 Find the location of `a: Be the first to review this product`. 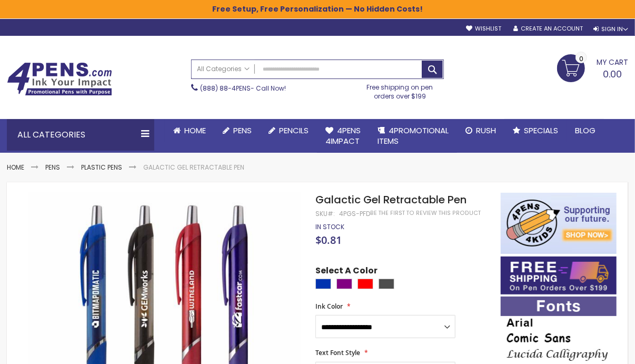

a: Be the first to review this product is located at coordinates (425, 213).